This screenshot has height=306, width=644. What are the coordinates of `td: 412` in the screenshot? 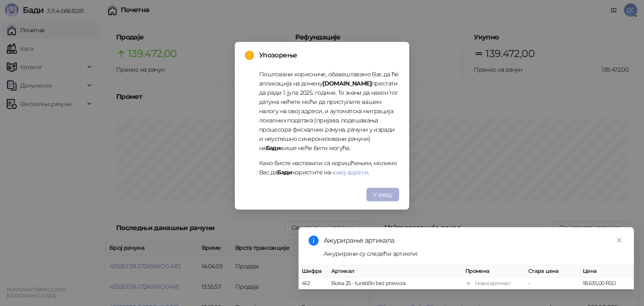 It's located at (313, 283).